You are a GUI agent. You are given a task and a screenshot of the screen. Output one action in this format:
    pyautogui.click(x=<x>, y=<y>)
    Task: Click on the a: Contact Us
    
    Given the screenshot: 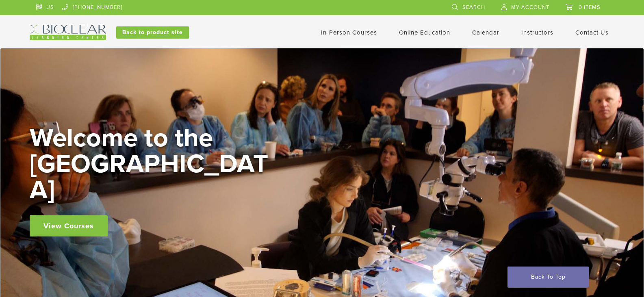 What is the action you would take?
    pyautogui.click(x=592, y=32)
    